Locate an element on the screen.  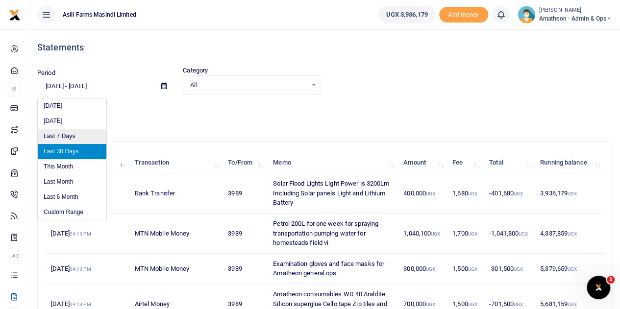
td: 1,500 is located at coordinates (465, 269).